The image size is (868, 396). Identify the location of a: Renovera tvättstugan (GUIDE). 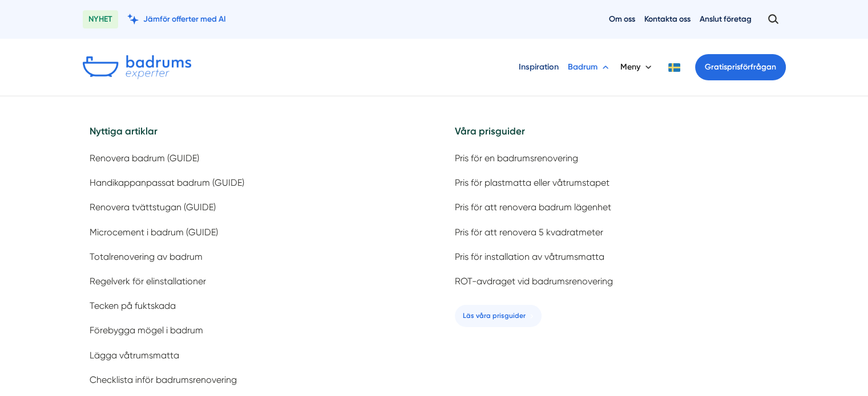
(252, 207).